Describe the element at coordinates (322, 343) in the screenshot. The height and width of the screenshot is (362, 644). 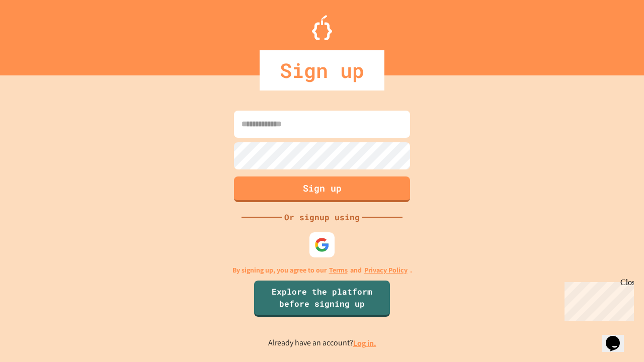
I see `p: Already have an account?` at that location.